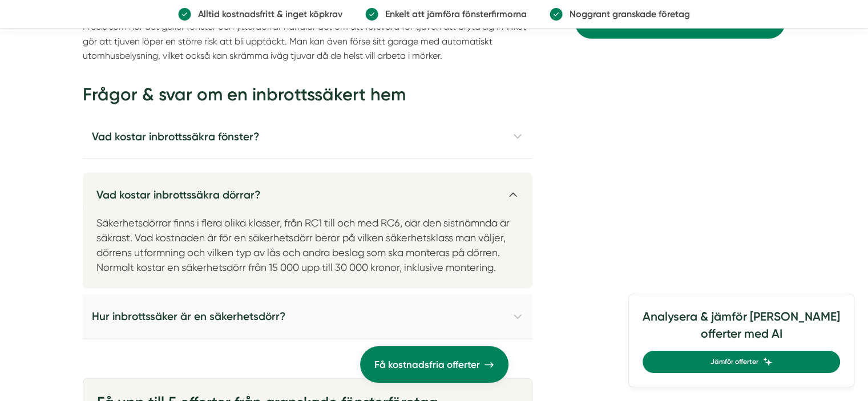  What do you see at coordinates (434, 365) in the screenshot?
I see `a: Få kostnadsfria offerter` at bounding box center [434, 365].